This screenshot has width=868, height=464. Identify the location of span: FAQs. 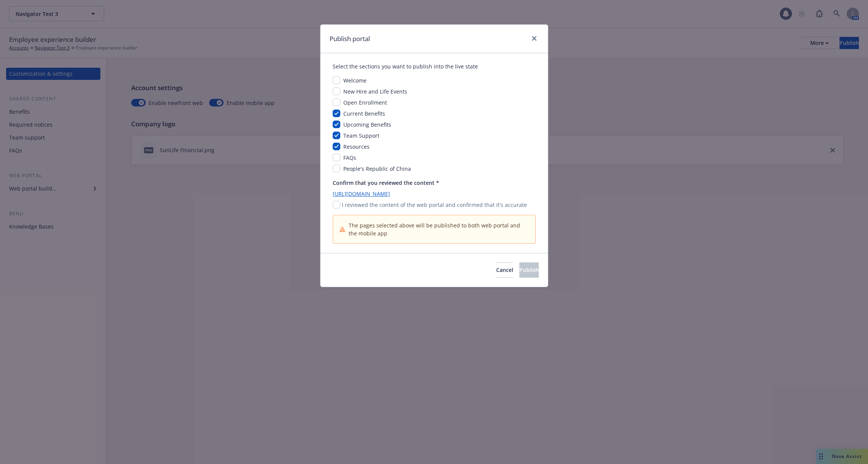
(350, 158).